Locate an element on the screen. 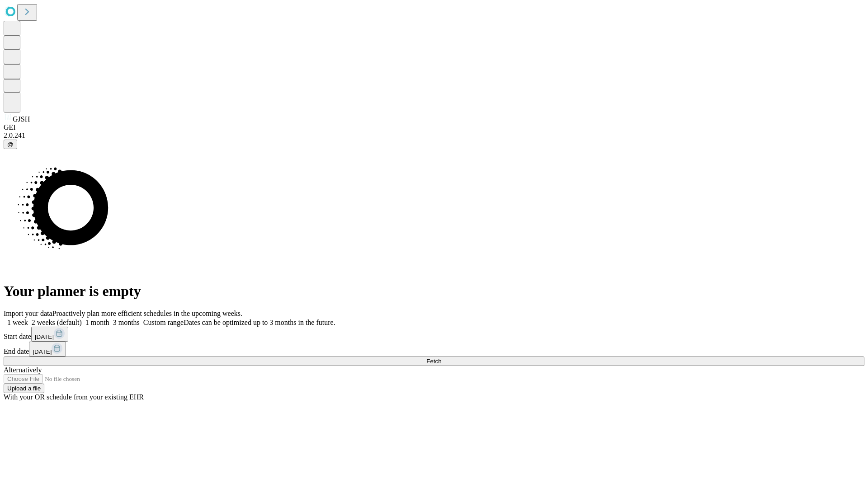  span: GJSH is located at coordinates (21, 119).